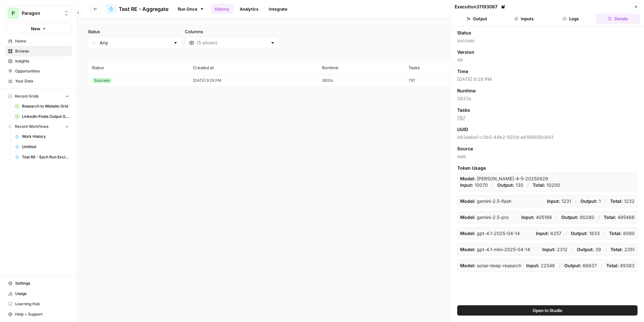 The width and height of the screenshot is (644, 322). What do you see at coordinates (38, 304) in the screenshot?
I see `a: Learning Hub` at bounding box center [38, 304].